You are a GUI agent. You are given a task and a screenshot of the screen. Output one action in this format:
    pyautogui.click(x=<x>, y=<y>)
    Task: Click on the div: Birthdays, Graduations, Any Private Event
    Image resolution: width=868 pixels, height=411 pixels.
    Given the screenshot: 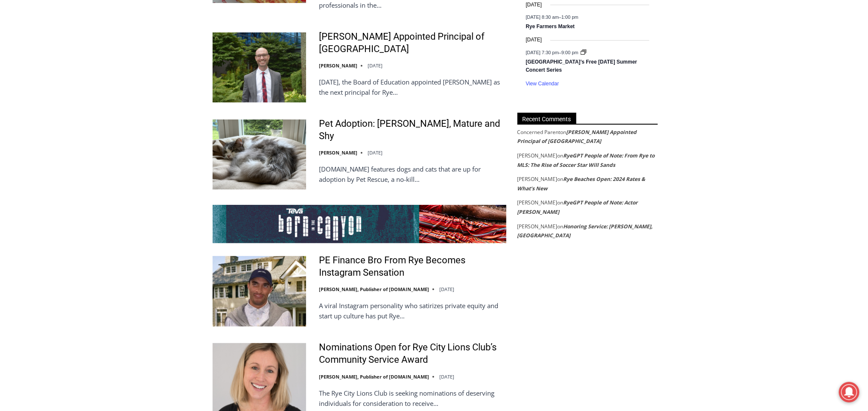 What is the action you would take?
    pyautogui.click(x=133, y=19)
    